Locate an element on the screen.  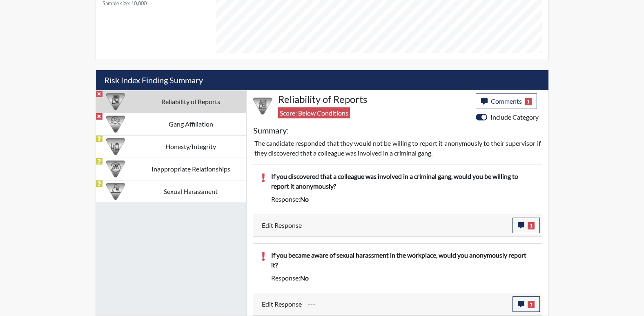
label: Include Category is located at coordinates (515, 117).